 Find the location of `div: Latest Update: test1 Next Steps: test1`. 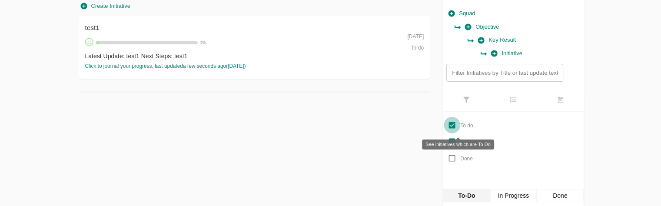

div: Latest Update: test1 Next Steps: test1 is located at coordinates (238, 56).